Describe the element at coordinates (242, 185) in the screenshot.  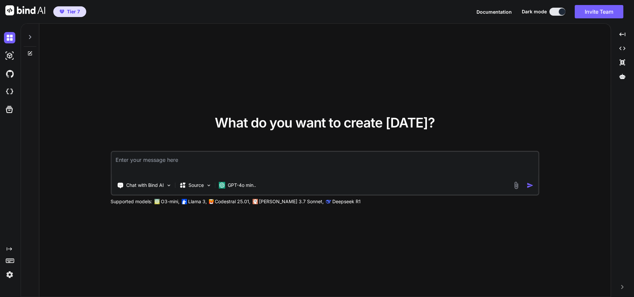
I see `p: GPT-4o min..` at that location.